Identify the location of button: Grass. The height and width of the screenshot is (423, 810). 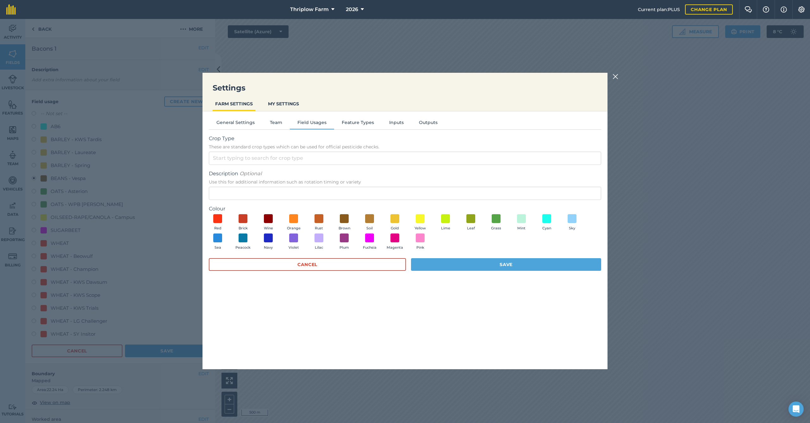
(496, 223).